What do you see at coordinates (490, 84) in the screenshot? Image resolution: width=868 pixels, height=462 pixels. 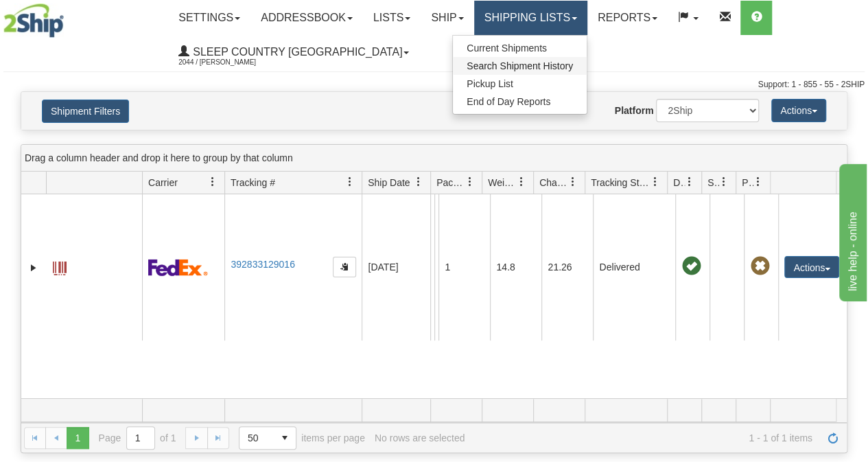 I see `span: Pickup List` at bounding box center [490, 84].